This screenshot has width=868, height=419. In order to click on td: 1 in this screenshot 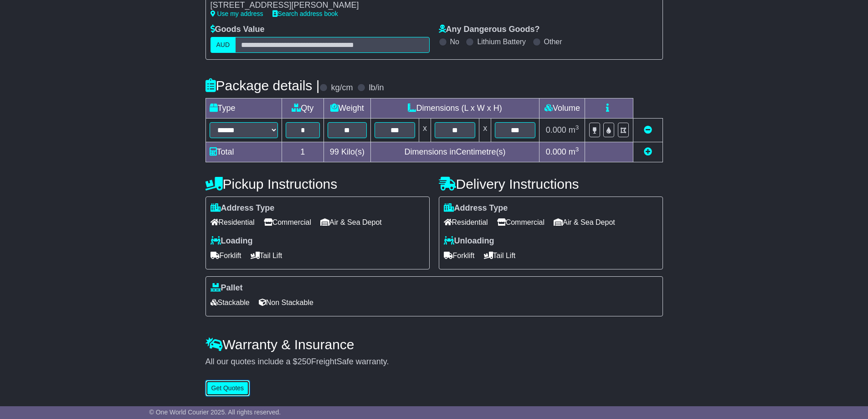, I will do `click(302, 152)`.